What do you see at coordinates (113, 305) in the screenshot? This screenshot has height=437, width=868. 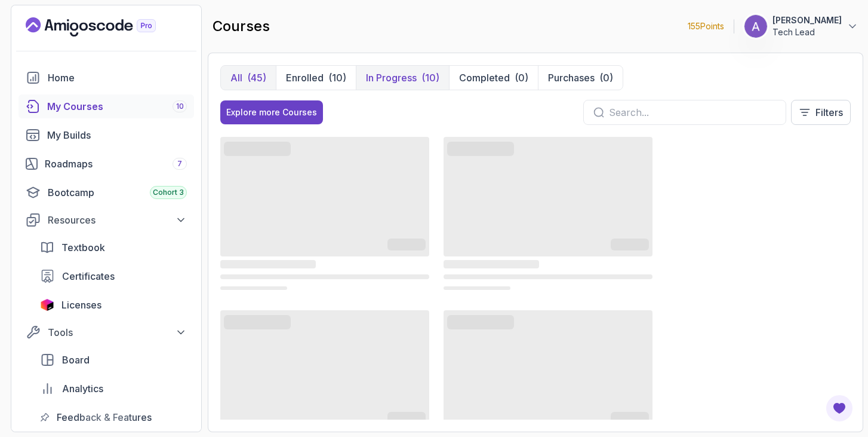 I see `a: licenses` at bounding box center [113, 305].